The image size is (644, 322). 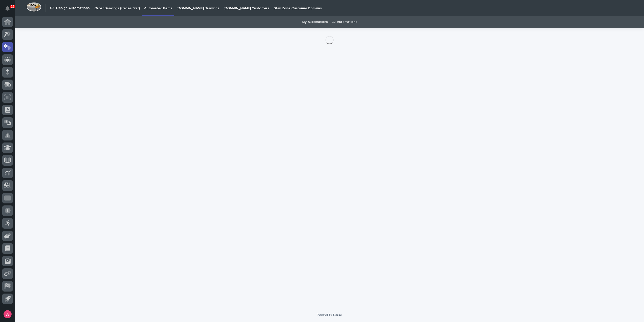 What do you see at coordinates (13, 6) in the screenshot?
I see `p: 29` at bounding box center [13, 6].